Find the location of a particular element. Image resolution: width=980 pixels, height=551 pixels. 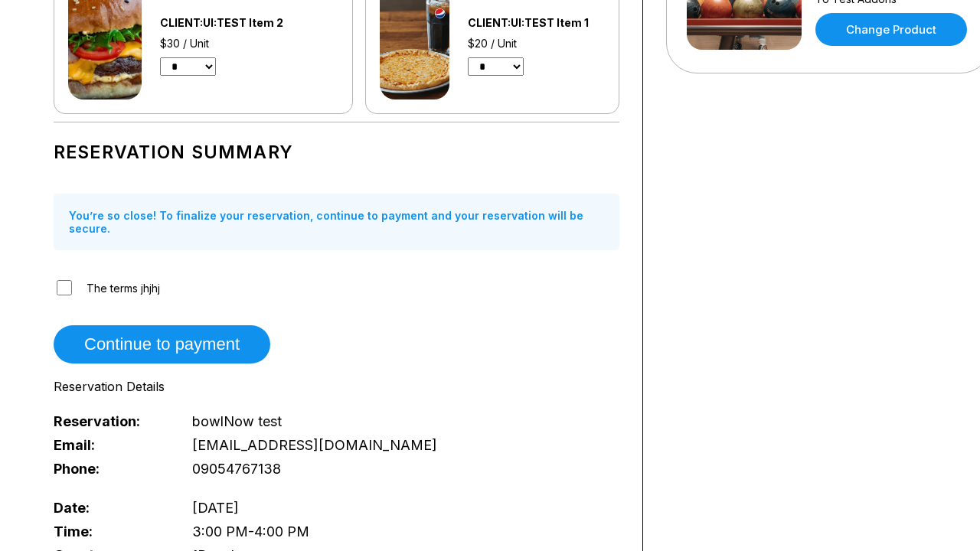

span: Phone: is located at coordinates (110, 468).